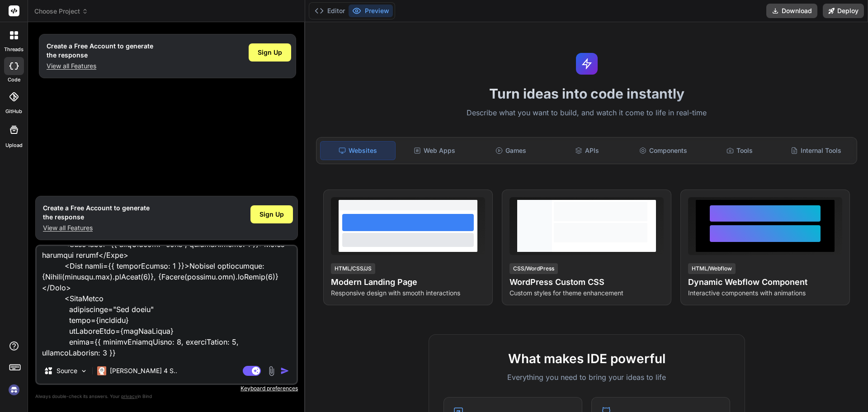 This screenshot has height=412, width=868. What do you see at coordinates (14, 80) in the screenshot?
I see `label: code` at bounding box center [14, 80].